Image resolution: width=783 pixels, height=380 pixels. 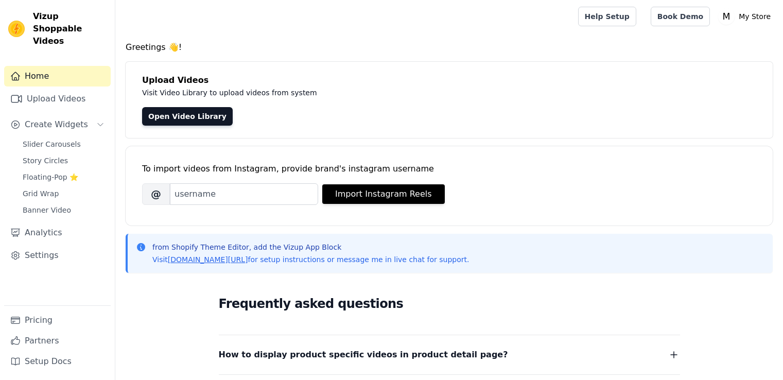 I want to click on text: M, so click(x=726, y=16).